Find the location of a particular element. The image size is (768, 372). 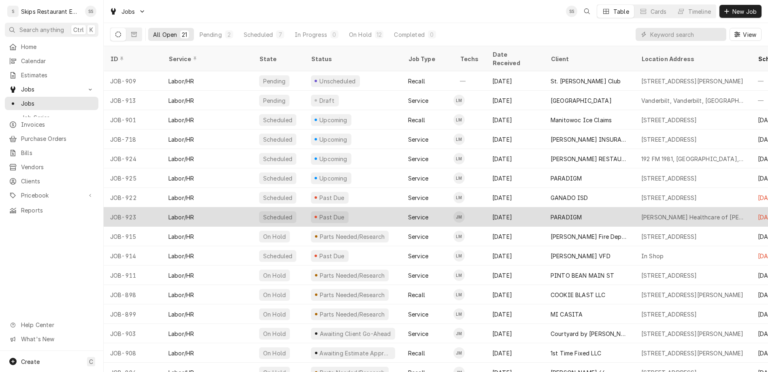

div: JOB-898 is located at coordinates (133, 295).